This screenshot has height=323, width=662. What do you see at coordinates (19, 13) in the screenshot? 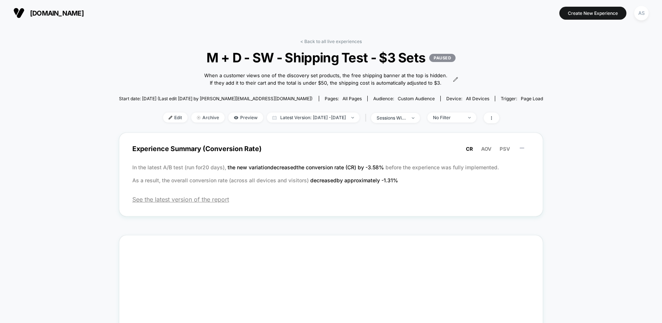
I see `img: Visually logo` at bounding box center [19, 13].